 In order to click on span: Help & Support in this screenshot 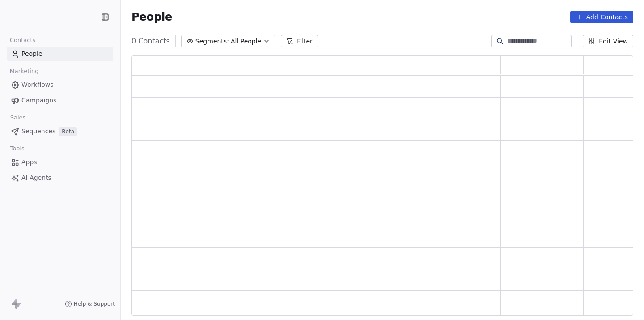, I will do `click(94, 304)`.